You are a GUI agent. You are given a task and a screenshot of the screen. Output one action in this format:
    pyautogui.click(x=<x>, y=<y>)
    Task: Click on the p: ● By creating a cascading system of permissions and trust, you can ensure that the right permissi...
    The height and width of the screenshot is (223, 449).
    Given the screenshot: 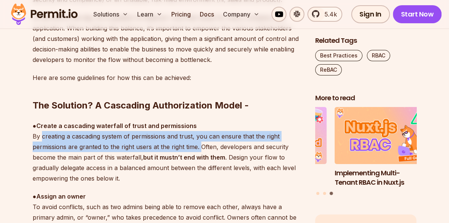 What is the action you would take?
    pyautogui.click(x=168, y=152)
    